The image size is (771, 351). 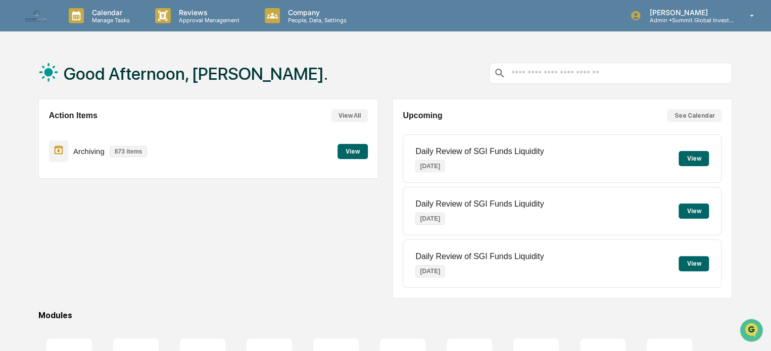 What do you see at coordinates (42, 152) in the screenshot?
I see `span: Data Lookup` at bounding box center [42, 152].